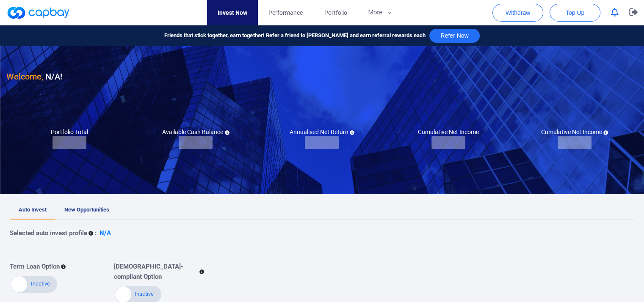  I want to click on h5: Portfolio Total, so click(69, 132).